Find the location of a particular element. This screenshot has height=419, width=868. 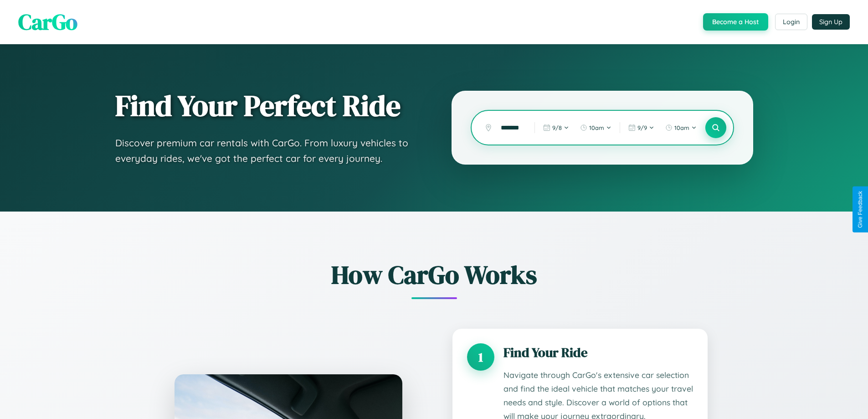

p: Discover premium car rentals with CarGo. From luxury vehicles to everyday rides, we've got the pe... is located at coordinates (266, 150).